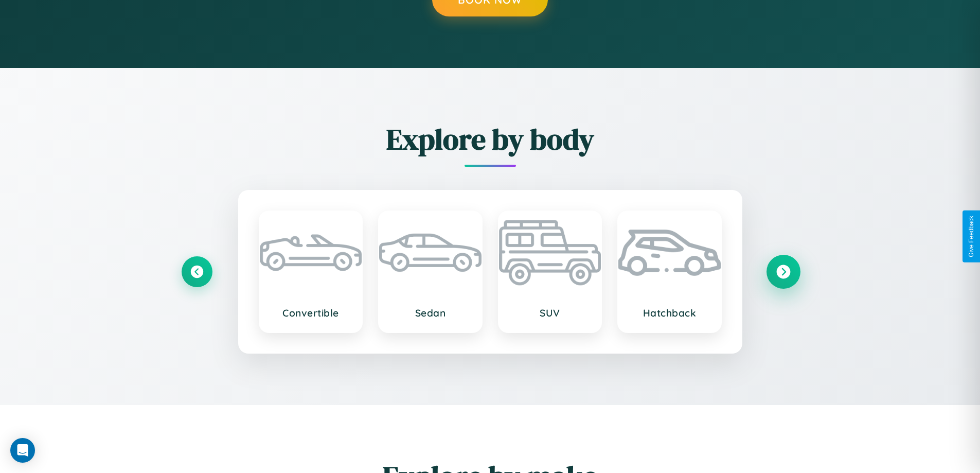 This screenshot has width=980, height=473. Describe the element at coordinates (23, 450) in the screenshot. I see `div: Open Intercom Messenger` at that location.